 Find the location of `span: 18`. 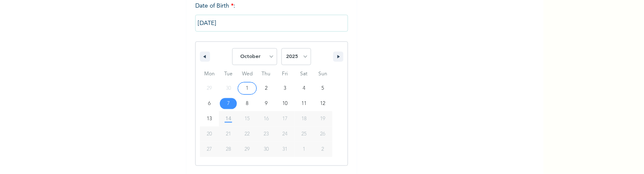

span: 18 is located at coordinates (304, 119).